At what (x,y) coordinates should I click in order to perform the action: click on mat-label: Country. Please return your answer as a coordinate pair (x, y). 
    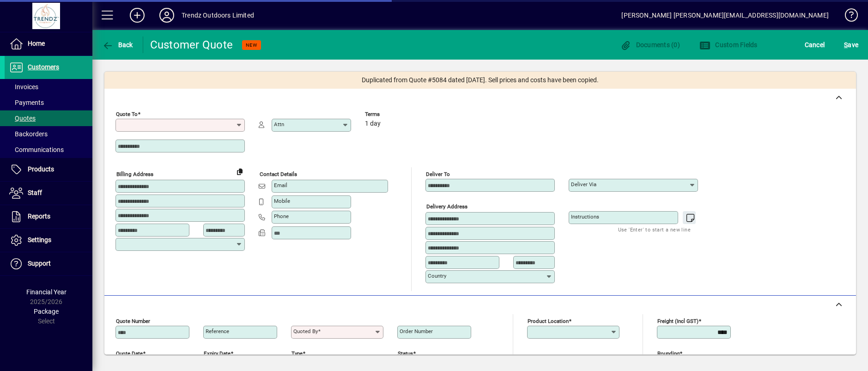
    Looking at the image, I should click on (437, 276).